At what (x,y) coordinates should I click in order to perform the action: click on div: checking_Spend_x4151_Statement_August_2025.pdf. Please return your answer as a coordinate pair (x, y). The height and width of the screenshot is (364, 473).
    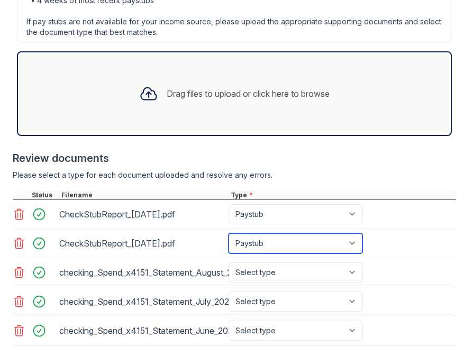
    Looking at the image, I should click on (142, 272).